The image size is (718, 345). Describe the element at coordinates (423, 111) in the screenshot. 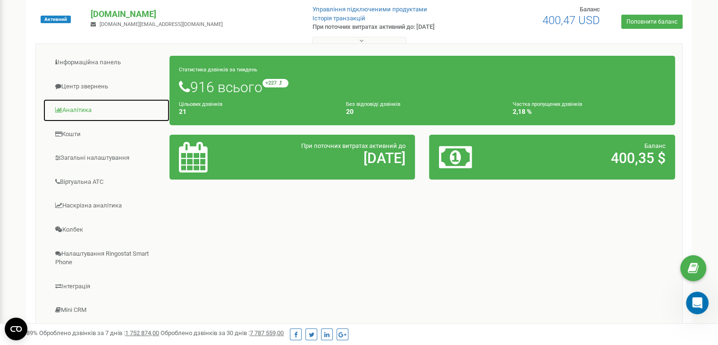

I see `h4: 20` at that location.